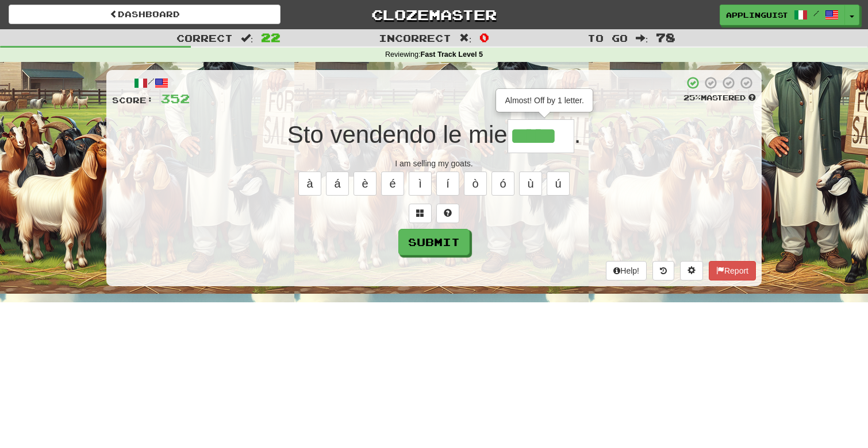  Describe the element at coordinates (665, 38) in the screenshot. I see `span: 78` at that location.